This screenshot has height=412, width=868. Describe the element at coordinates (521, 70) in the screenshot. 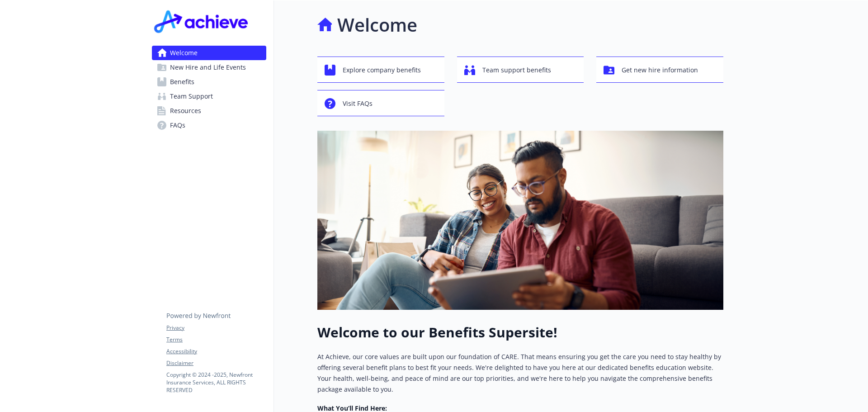

I see `button: Team support benefits` at that location.